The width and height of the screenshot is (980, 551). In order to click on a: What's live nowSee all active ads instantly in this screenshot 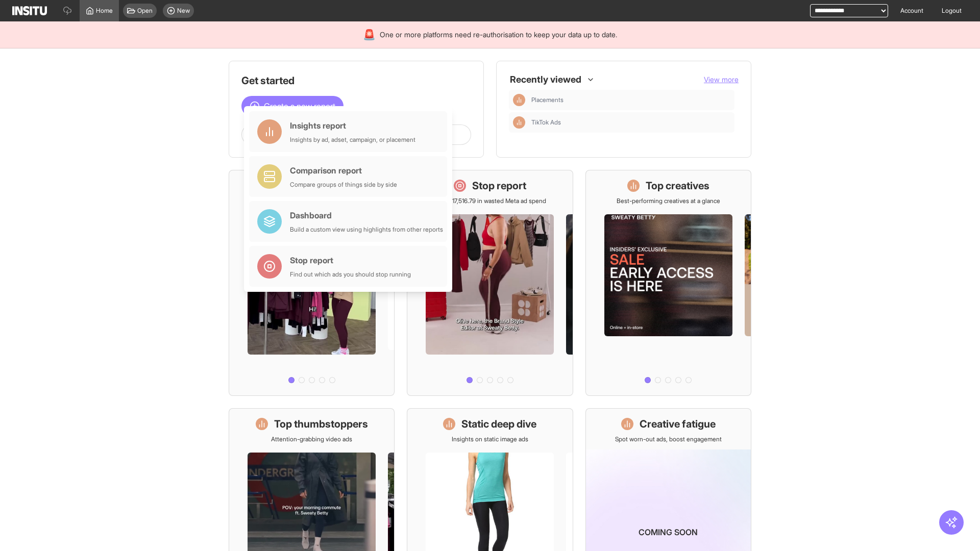, I will do `click(311, 283)`.